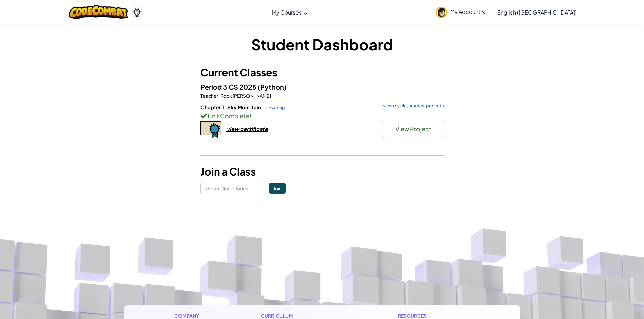 Image resolution: width=644 pixels, height=319 pixels. What do you see at coordinates (289, 12) in the screenshot?
I see `a: My Courses` at bounding box center [289, 12].